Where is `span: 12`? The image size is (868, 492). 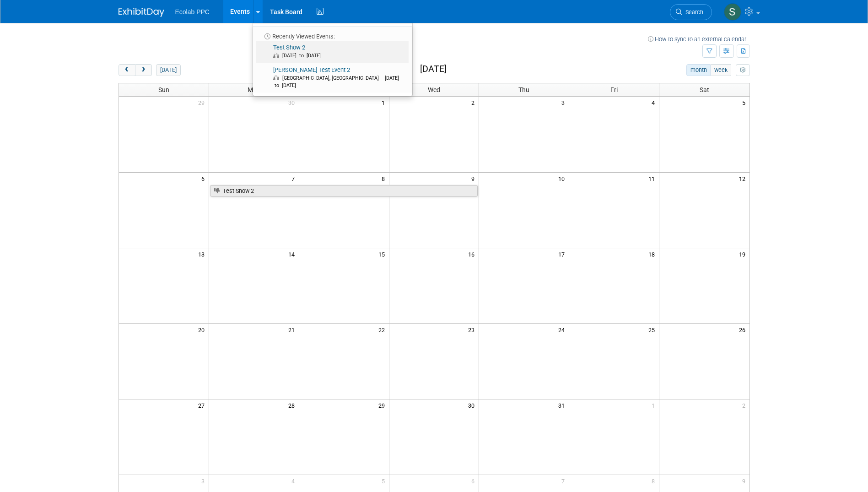 span: 12 is located at coordinates (744, 178).